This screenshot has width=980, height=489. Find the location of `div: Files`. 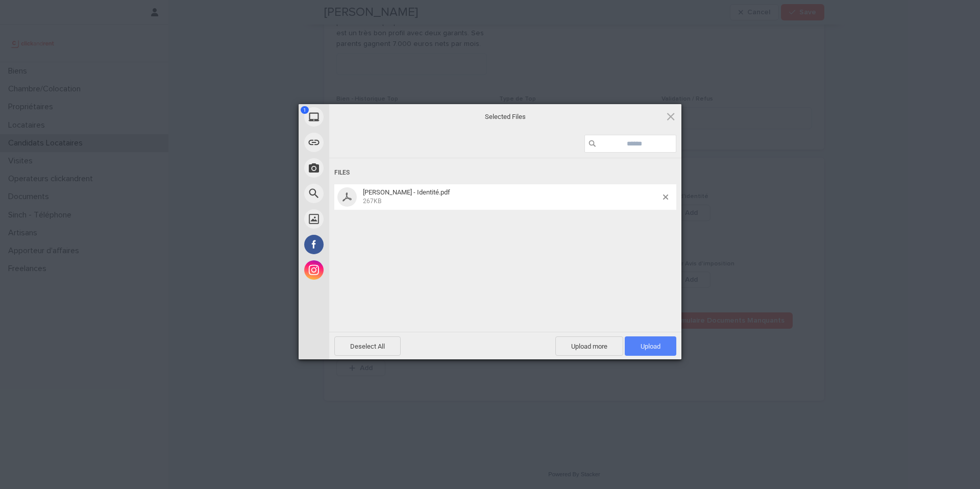

div: Files is located at coordinates (505, 172).